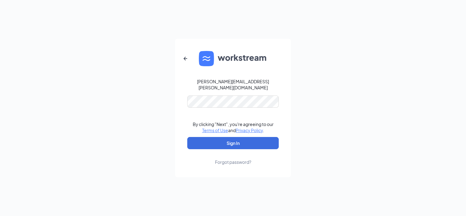  Describe the element at coordinates (186, 59) in the screenshot. I see `button: ArrowLeftNew` at that location.